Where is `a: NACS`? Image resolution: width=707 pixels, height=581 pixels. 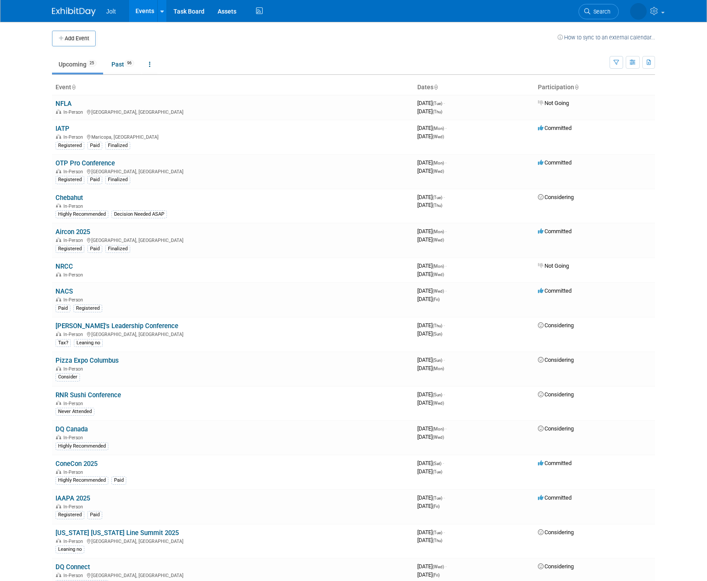
a: NACS is located at coordinates (64, 291).